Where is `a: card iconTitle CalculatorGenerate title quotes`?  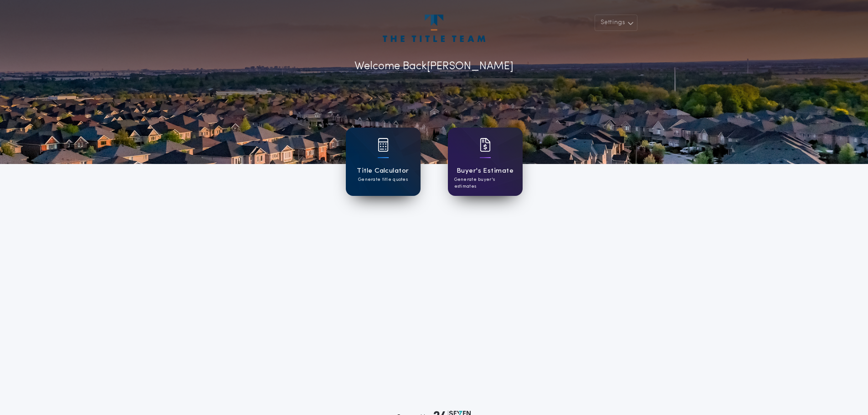
a: card iconTitle CalculatorGenerate title quotes is located at coordinates (383, 162).